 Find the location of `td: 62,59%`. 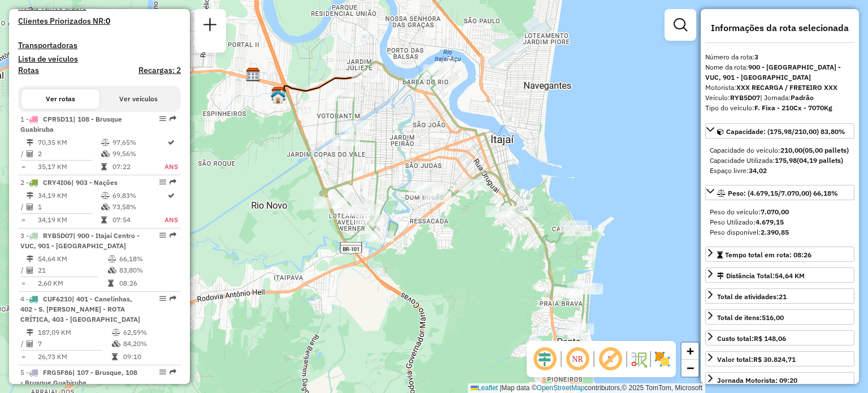

td: 62,59% is located at coordinates (149, 333).